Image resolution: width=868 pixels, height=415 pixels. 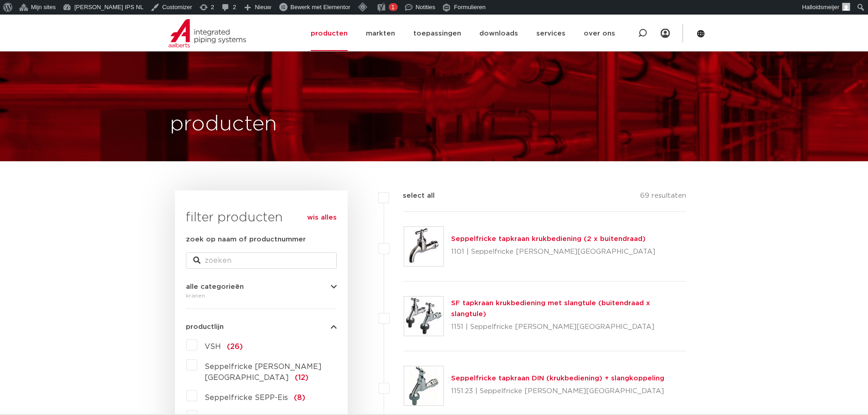 What do you see at coordinates (381, 34) in the screenshot?
I see `a: markten` at bounding box center [381, 34].